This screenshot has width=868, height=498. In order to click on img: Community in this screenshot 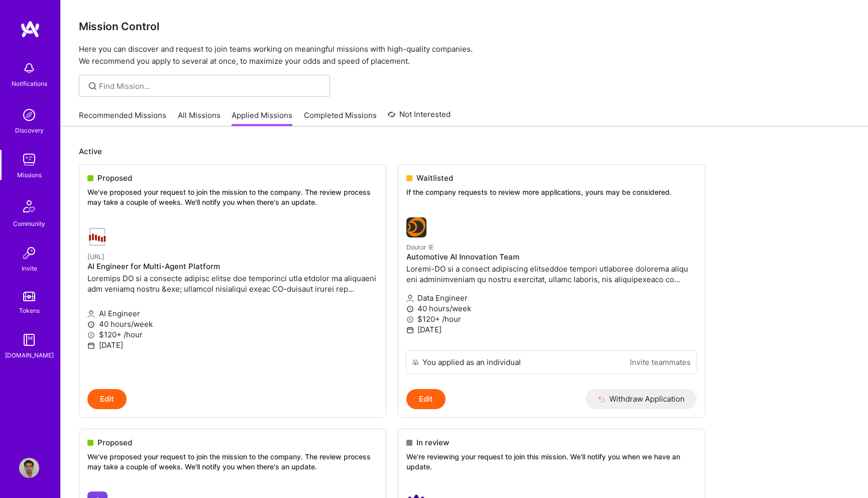, I will do `click(30, 207)`.